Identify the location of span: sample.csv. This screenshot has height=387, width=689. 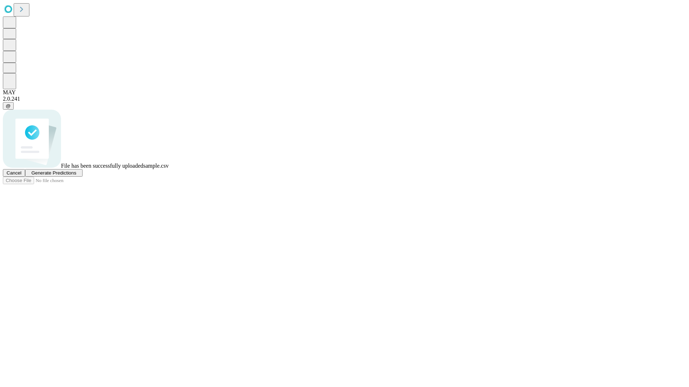
(156, 166).